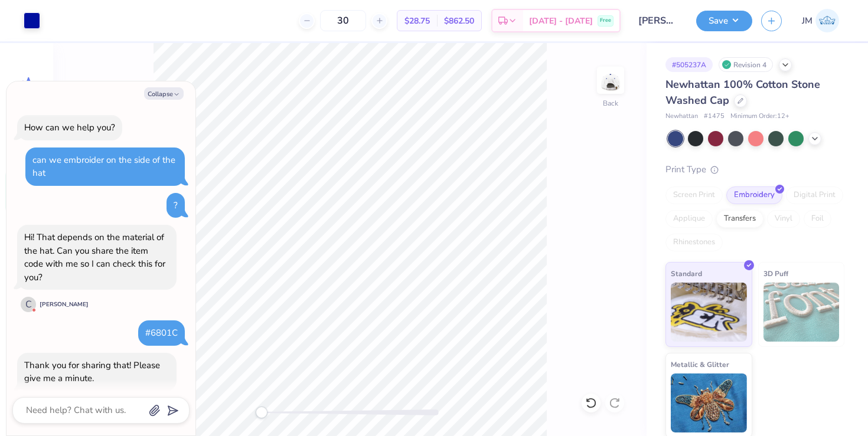  I want to click on div: Thank you for sharing that! Please give me a minute., so click(92, 372).